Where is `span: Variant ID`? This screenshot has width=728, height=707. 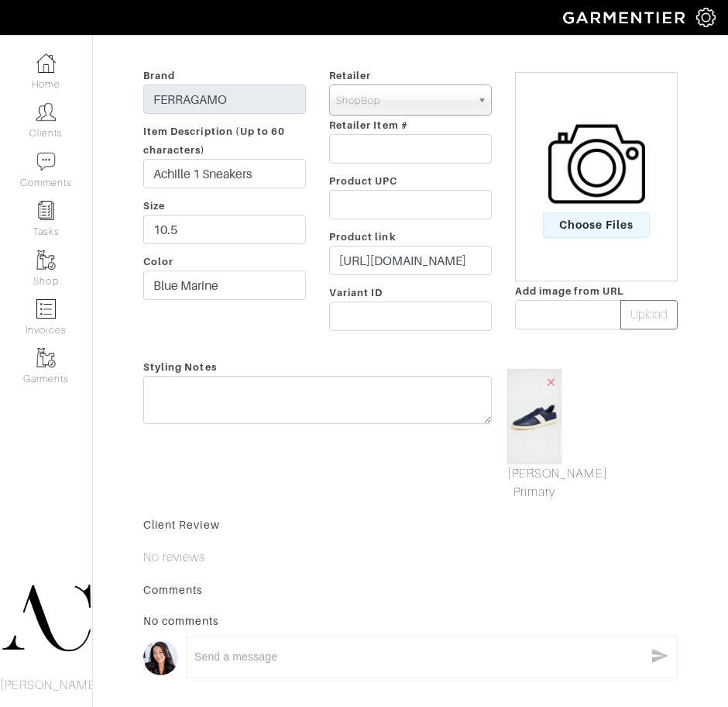
span: Variant ID is located at coordinates (357, 292).